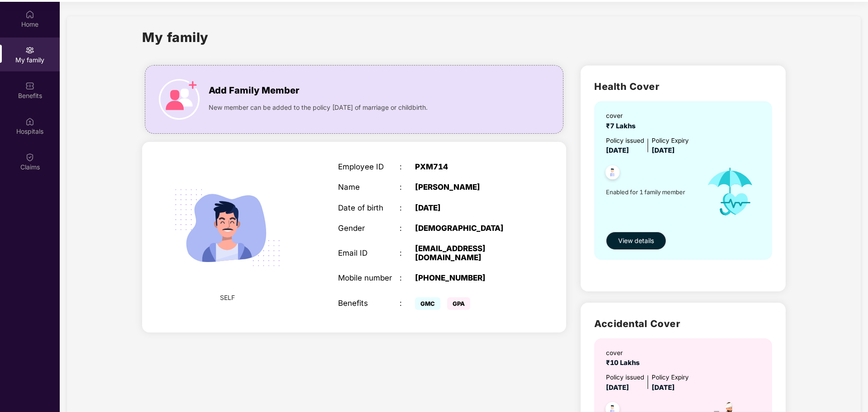 Image resolution: width=868 pixels, height=412 pixels. Describe the element at coordinates (369, 303) in the screenshot. I see `div: Benefits` at that location.